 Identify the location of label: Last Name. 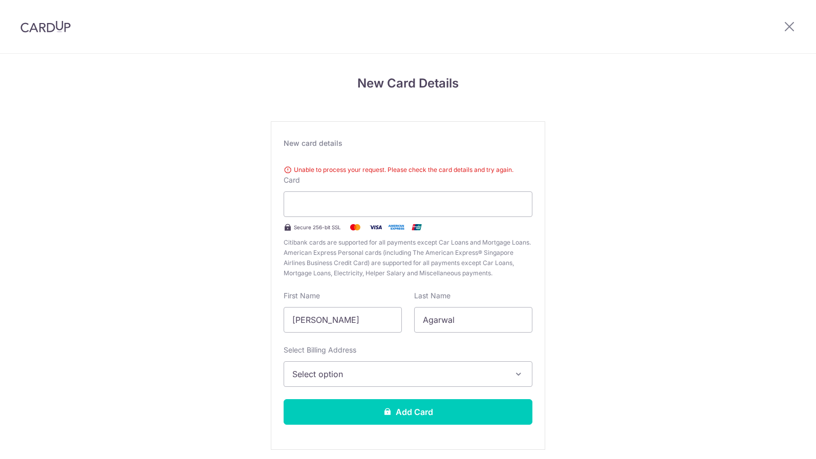
(432, 296).